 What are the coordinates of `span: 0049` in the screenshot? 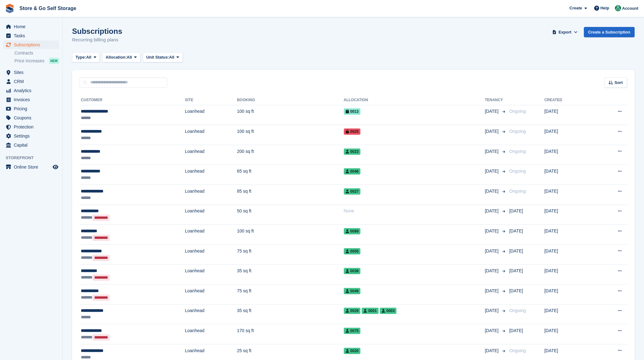 It's located at (353, 291).